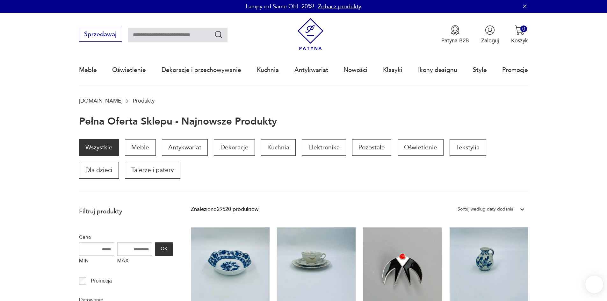  I want to click on p: Pozostałe, so click(372, 148).